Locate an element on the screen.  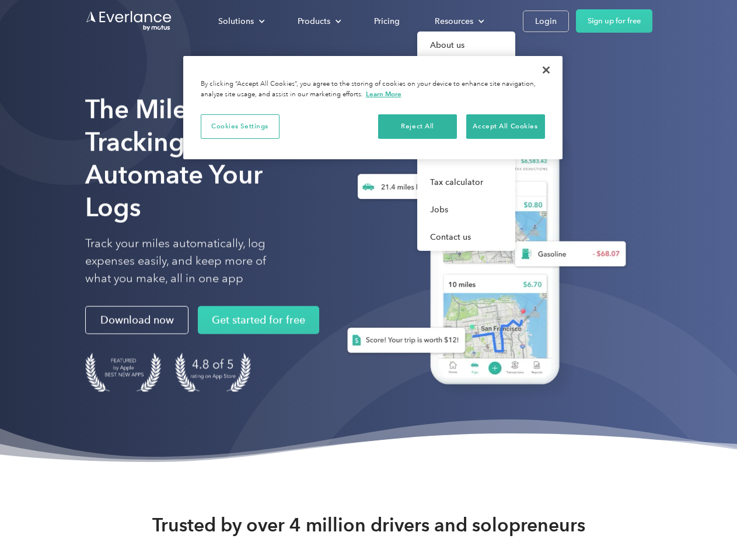
button: Close is located at coordinates (546, 70).